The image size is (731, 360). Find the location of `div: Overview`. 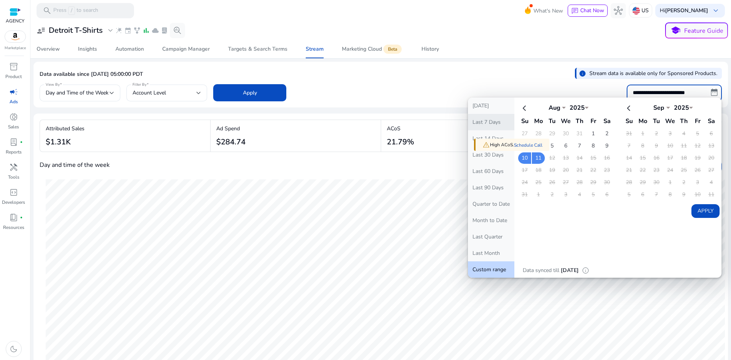

div: Overview is located at coordinates (48, 49).